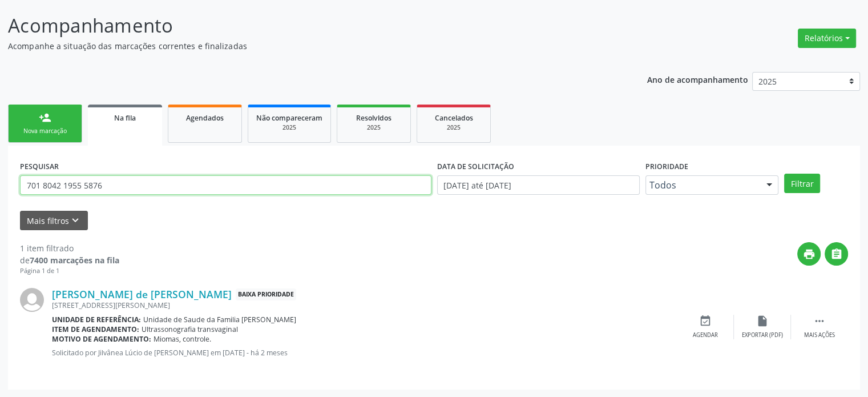 The height and width of the screenshot is (397, 868). Describe the element at coordinates (53, 220) in the screenshot. I see `button: Mais filtroskeyboard_arrow_down` at that location.